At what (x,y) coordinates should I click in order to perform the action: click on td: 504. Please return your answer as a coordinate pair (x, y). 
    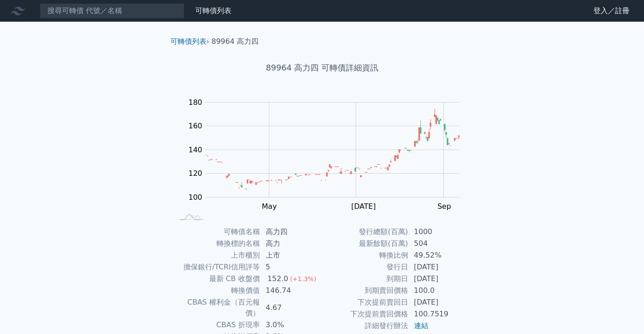
    Looking at the image, I should click on (439, 244).